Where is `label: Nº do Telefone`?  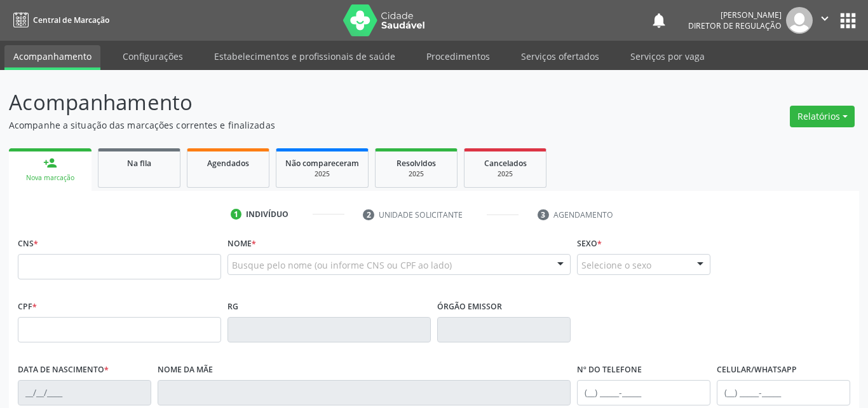 label: Nº do Telefone is located at coordinates (609, 370).